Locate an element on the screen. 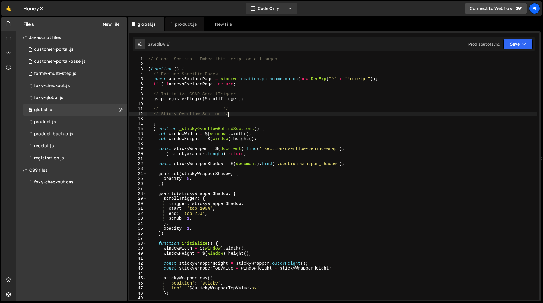  div: 6 is located at coordinates (138, 84).